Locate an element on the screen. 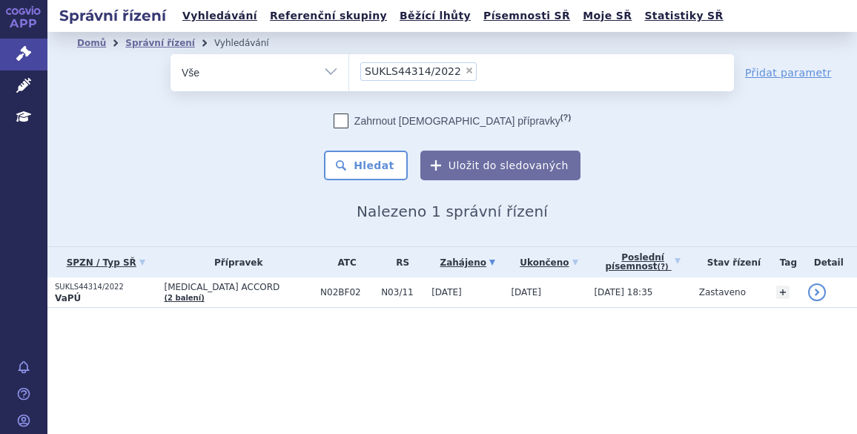 This screenshot has height=434, width=857. a: Písemnosti SŘ is located at coordinates (527, 16).